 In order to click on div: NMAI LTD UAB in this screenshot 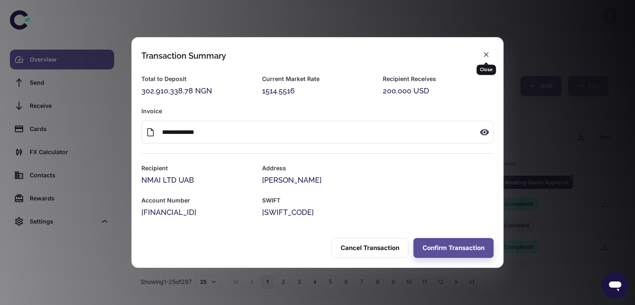, I will do `click(197, 180)`.